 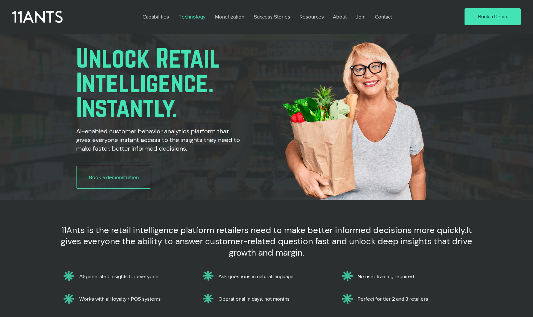 What do you see at coordinates (160, 140) in the screenshot?
I see `h2: AI-enabled customer behavior analytics platform that gives everyone instant access to the insight...` at bounding box center [160, 140].